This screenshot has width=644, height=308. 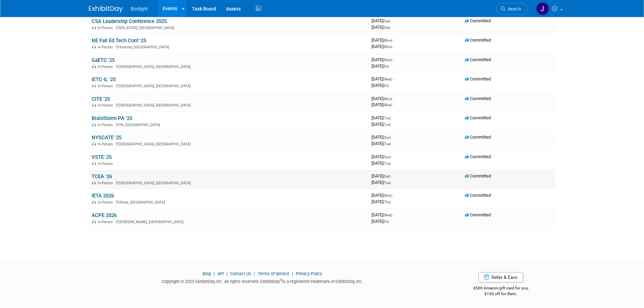 What do you see at coordinates (119, 40) in the screenshot?
I see `a: NE Fall Ed Tech Conf '25` at bounding box center [119, 40].